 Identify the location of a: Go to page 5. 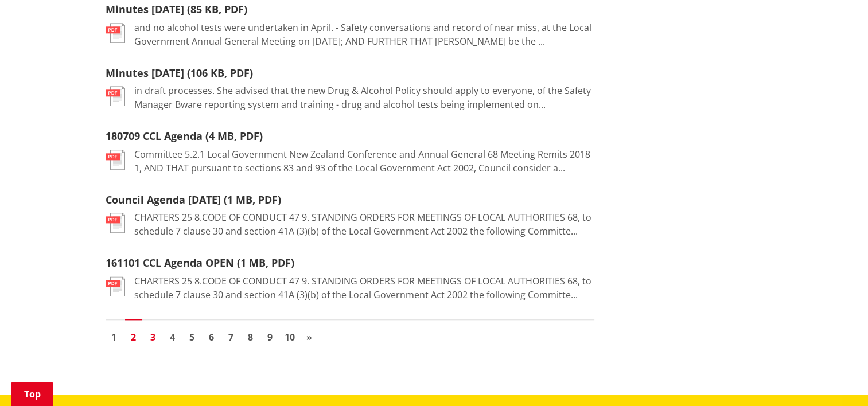
(193, 338).